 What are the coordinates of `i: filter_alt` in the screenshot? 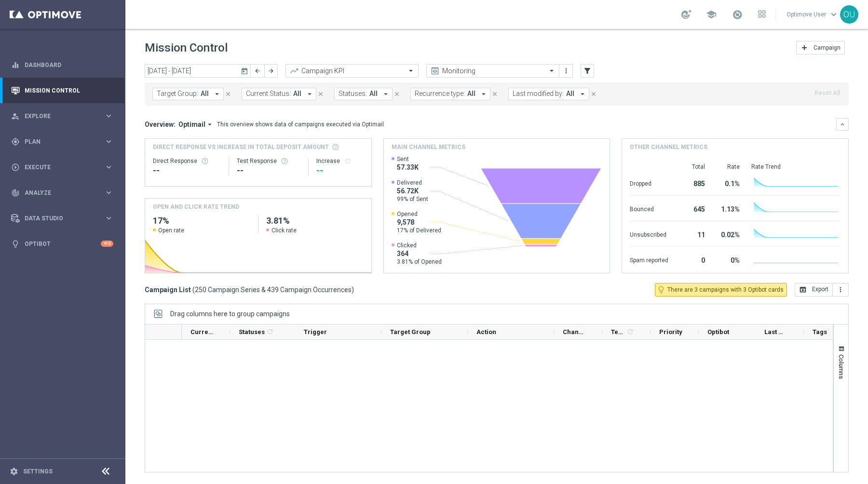 It's located at (587, 71).